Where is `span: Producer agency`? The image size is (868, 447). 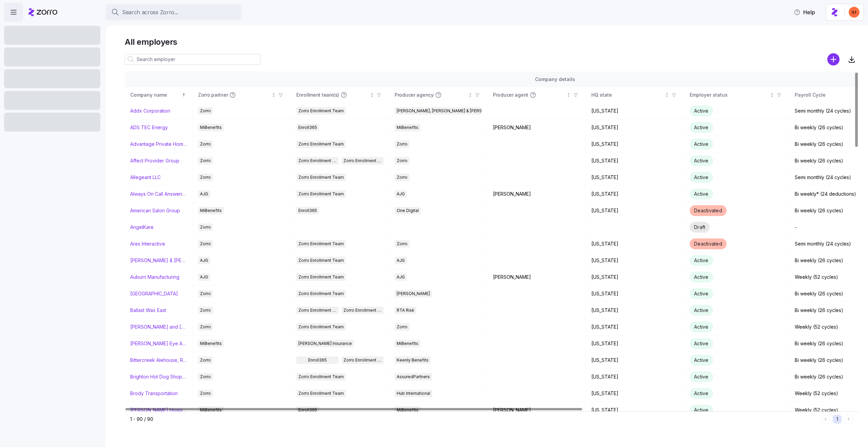
span: Producer agency is located at coordinates (414, 95).